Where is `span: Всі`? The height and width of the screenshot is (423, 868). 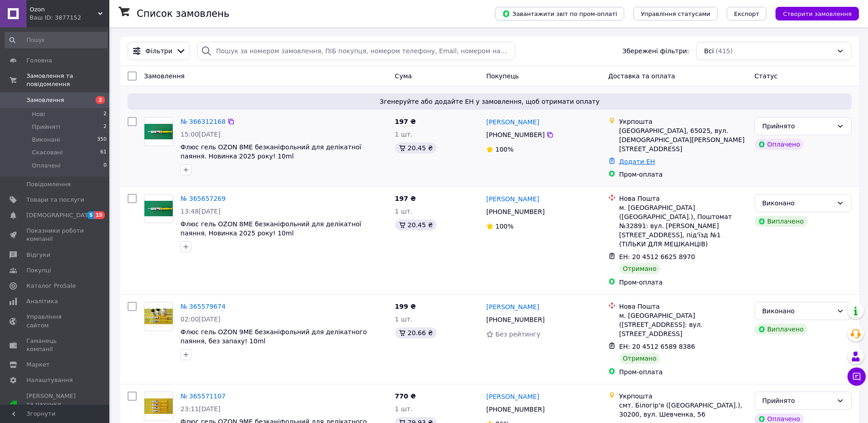
span: Всі is located at coordinates (708, 51).